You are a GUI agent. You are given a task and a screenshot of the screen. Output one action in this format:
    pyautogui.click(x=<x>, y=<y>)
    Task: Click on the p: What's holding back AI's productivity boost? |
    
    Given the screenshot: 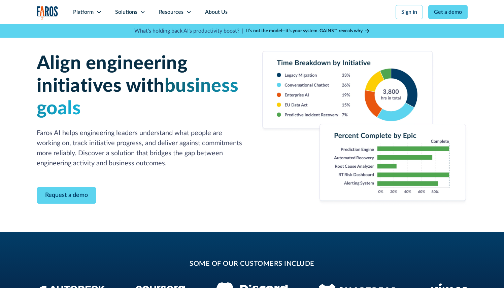 What is the action you would take?
    pyautogui.click(x=189, y=31)
    